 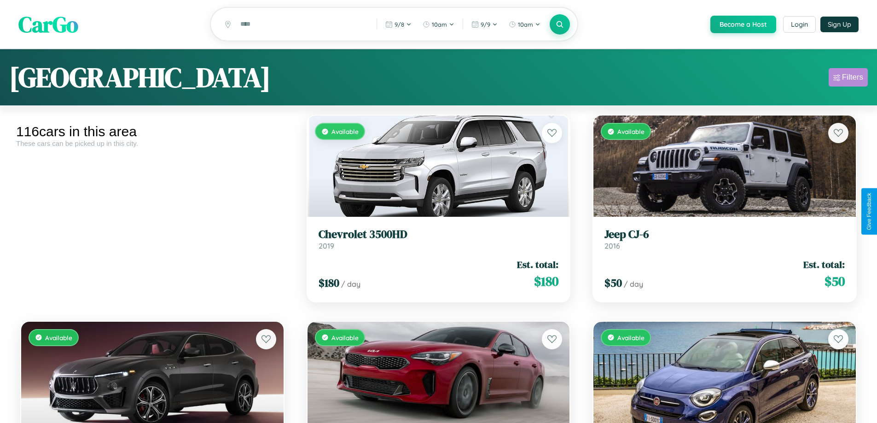 What do you see at coordinates (399, 24) in the screenshot?
I see `span: 9 / 8` at bounding box center [399, 24].